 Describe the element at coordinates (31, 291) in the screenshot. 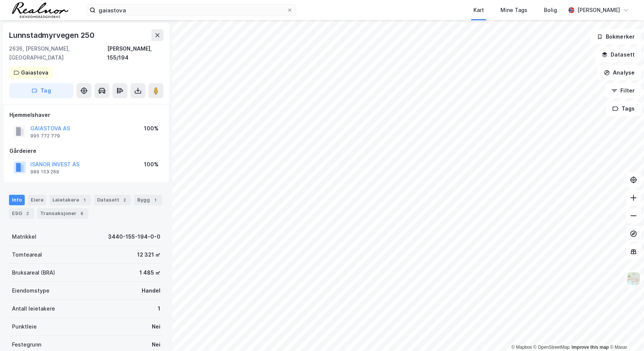

I see `div: Eiendomstype` at that location.